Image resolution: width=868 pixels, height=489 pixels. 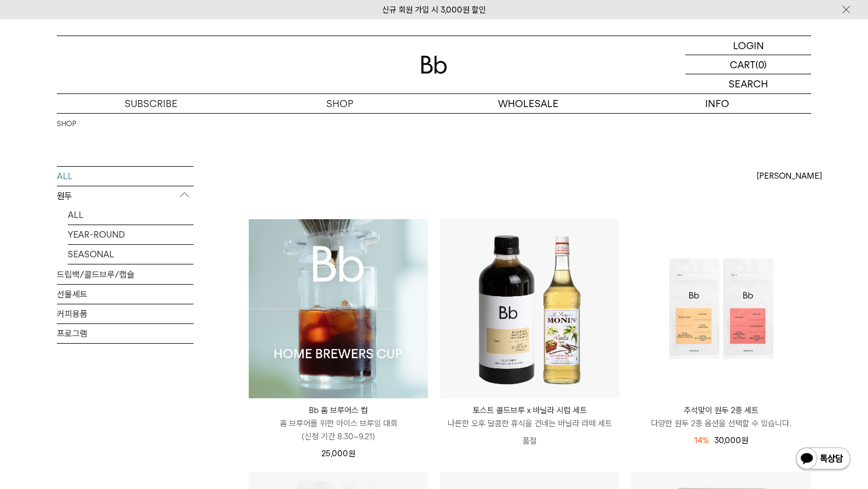 What do you see at coordinates (339, 103) in the screenshot?
I see `p: SHOP` at bounding box center [339, 103].